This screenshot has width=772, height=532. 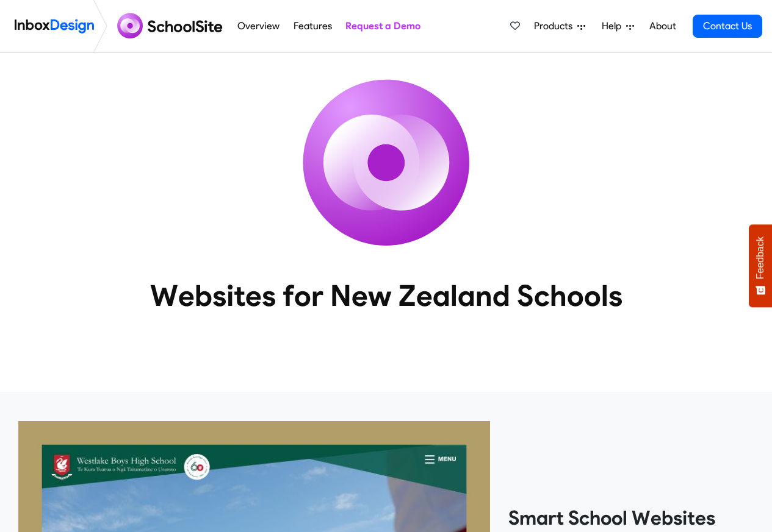 What do you see at coordinates (312, 26) in the screenshot?
I see `a: Features` at bounding box center [312, 26].